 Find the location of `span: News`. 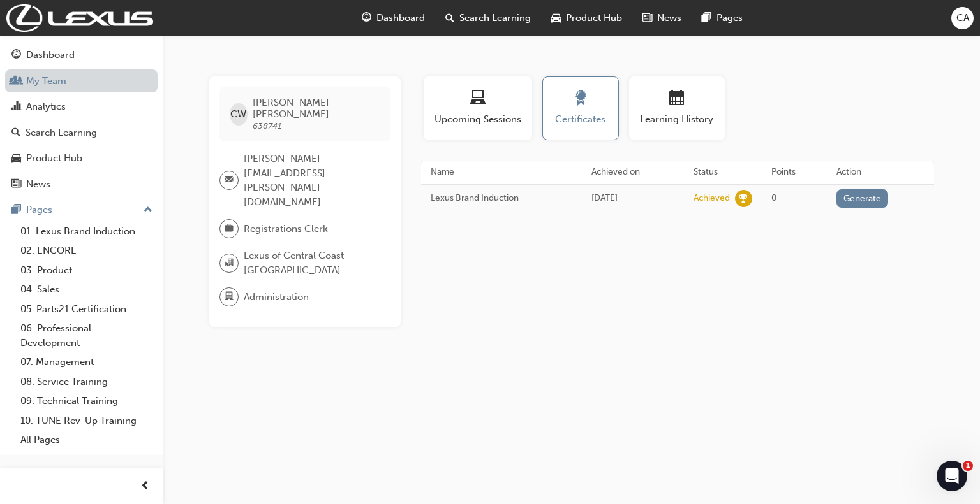

span: News is located at coordinates (669, 18).